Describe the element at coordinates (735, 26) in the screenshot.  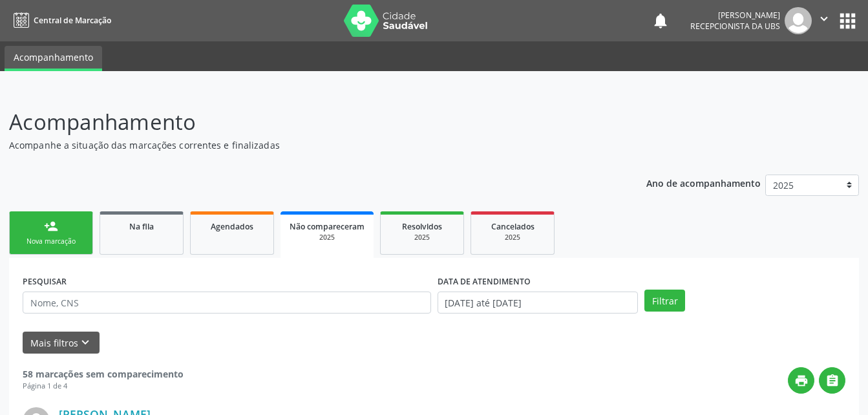
I see `span: Recepcionista da UBS` at that location.